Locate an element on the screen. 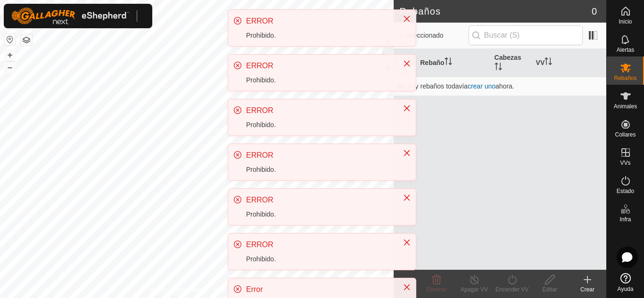 The width and height of the screenshot is (644, 298). button: Capas del Mapa is located at coordinates (27, 40).